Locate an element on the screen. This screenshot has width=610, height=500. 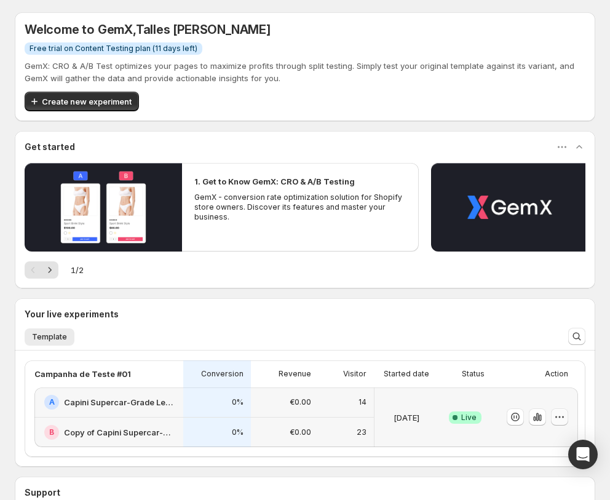
span: Template is located at coordinates (49, 337).